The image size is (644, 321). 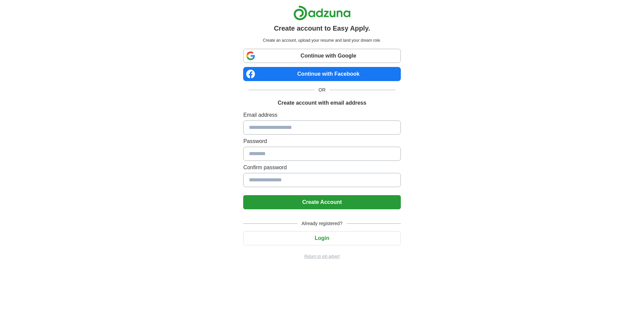 I want to click on a: Continue with Facebook, so click(x=322, y=74).